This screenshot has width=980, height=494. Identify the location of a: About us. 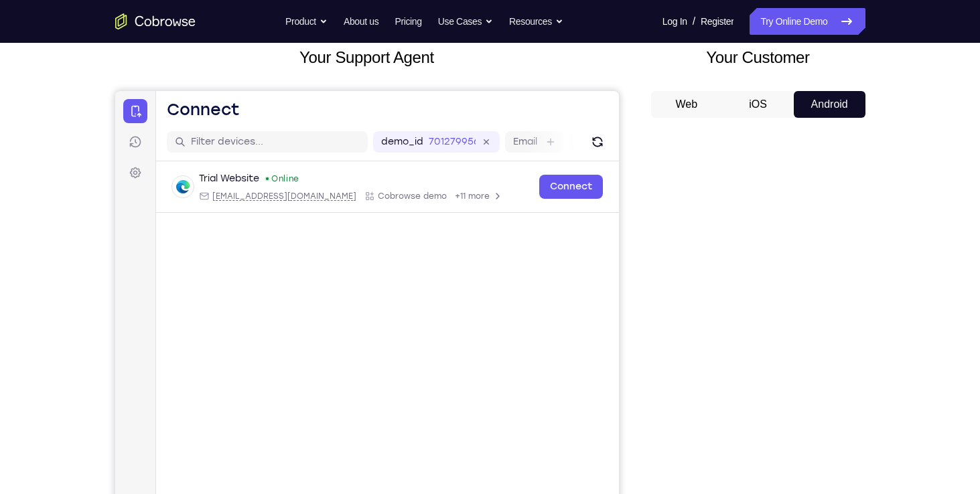
(361, 21).